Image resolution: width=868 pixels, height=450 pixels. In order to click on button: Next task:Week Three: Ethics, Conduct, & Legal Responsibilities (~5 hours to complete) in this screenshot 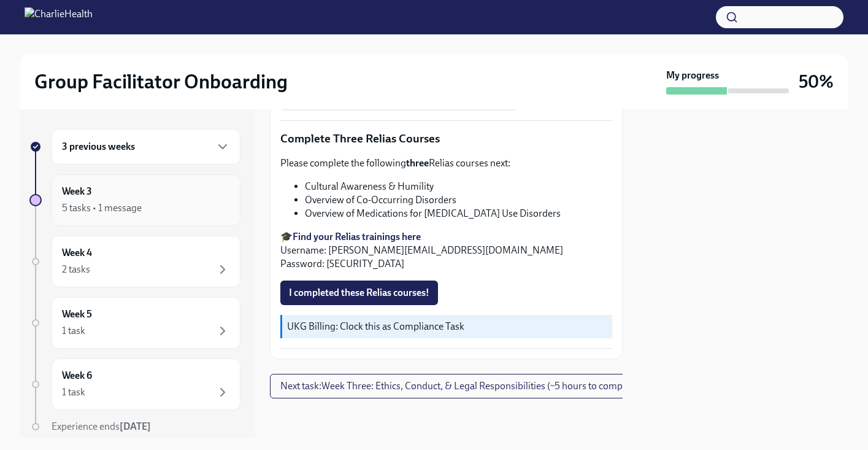, I will do `click(461, 386)`.